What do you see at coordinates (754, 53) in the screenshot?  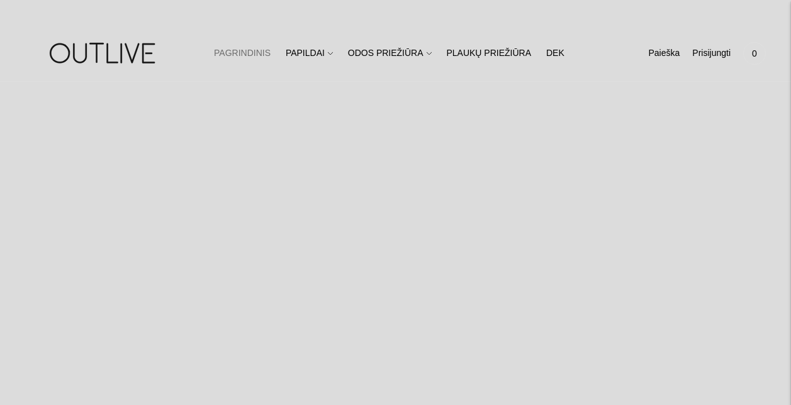 I see `a: 0` at bounding box center [754, 53].